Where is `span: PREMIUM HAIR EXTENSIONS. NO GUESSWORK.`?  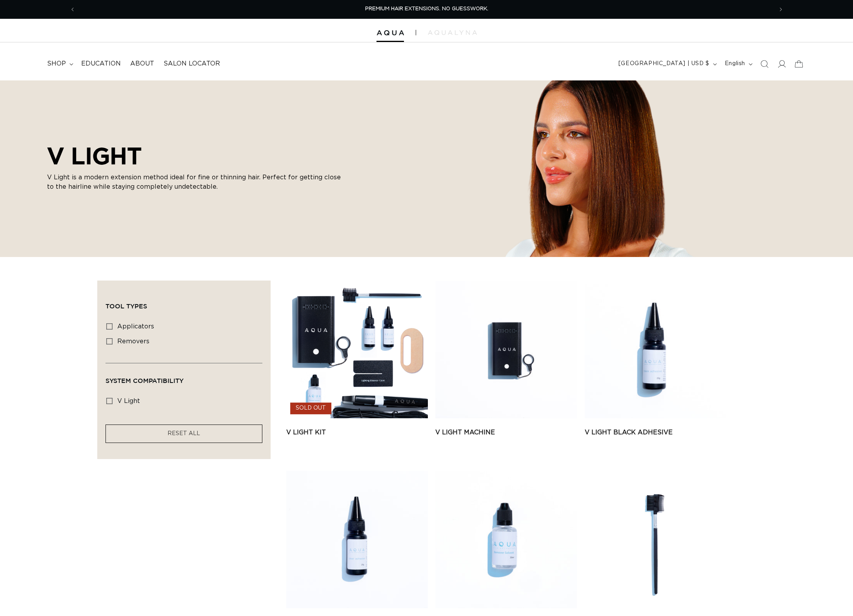
span: PREMIUM HAIR EXTENSIONS. NO GUESSWORK. is located at coordinates (426, 9).